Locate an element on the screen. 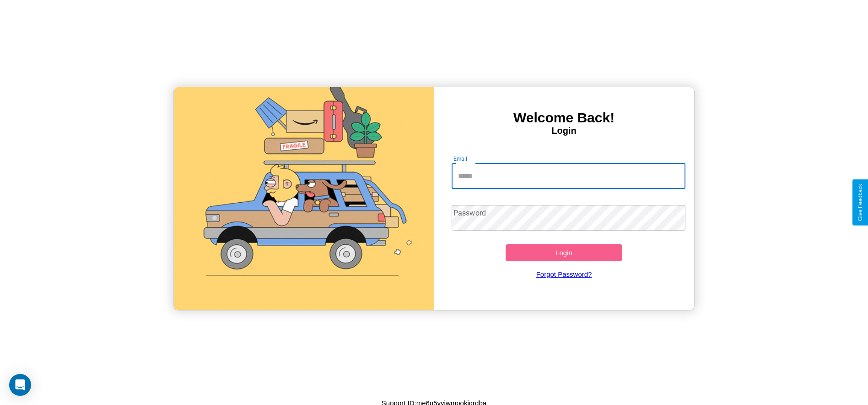  h4: Login is located at coordinates (564, 131).